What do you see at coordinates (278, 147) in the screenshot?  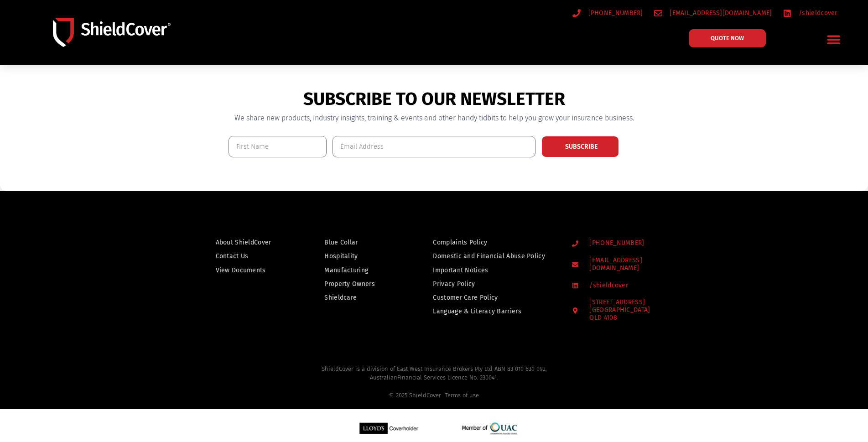 I see `input: First Name` at bounding box center [278, 147].